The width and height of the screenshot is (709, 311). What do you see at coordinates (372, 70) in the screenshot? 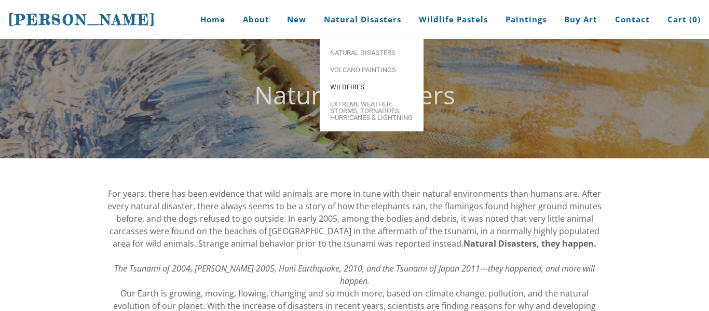
I see `a: Volcano paintings` at bounding box center [372, 70].